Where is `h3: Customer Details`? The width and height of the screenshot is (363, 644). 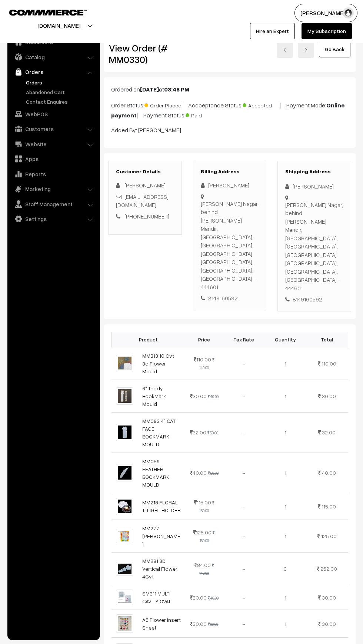 h3: Customer Details is located at coordinates (145, 171).